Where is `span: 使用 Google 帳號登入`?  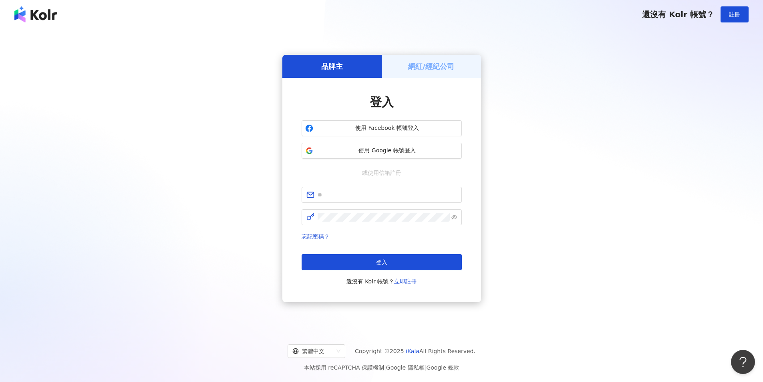
span: 使用 Google 帳號登入 is located at coordinates (387, 151).